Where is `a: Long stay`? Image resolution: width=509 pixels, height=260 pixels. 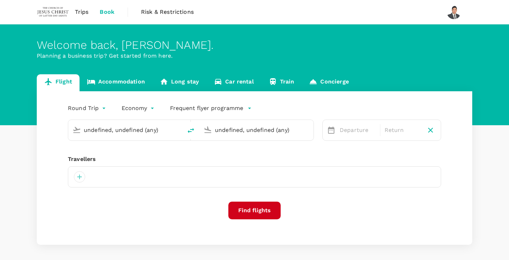 a: Long stay is located at coordinates (179, 83).